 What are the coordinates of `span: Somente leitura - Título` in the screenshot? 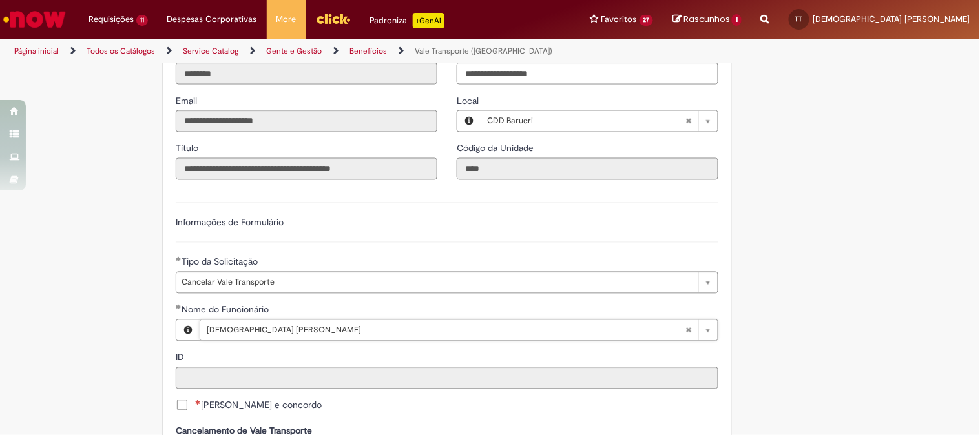 It's located at (188, 149).